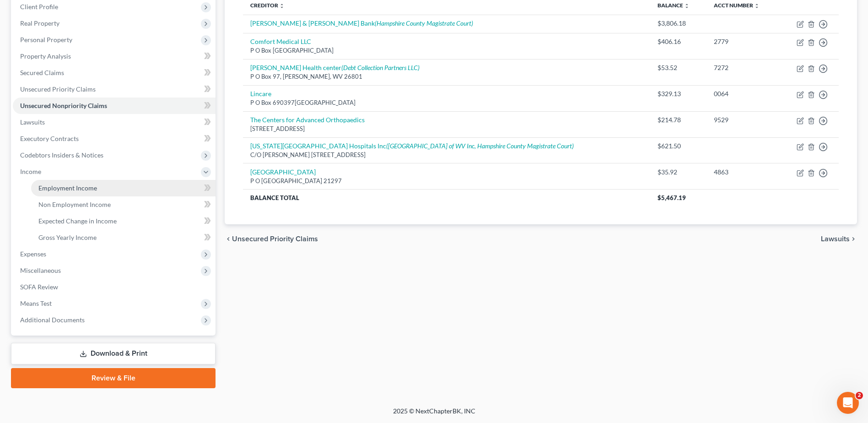  What do you see at coordinates (46, 40) in the screenshot?
I see `span: Personal Property` at bounding box center [46, 40].